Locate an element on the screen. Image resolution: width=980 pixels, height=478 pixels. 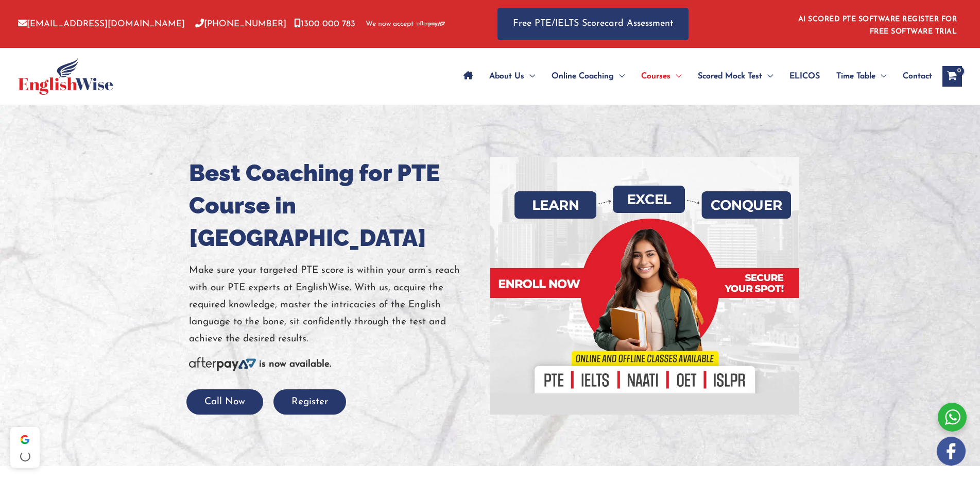
aside: Header Widget 1 is located at coordinates (877, 23).